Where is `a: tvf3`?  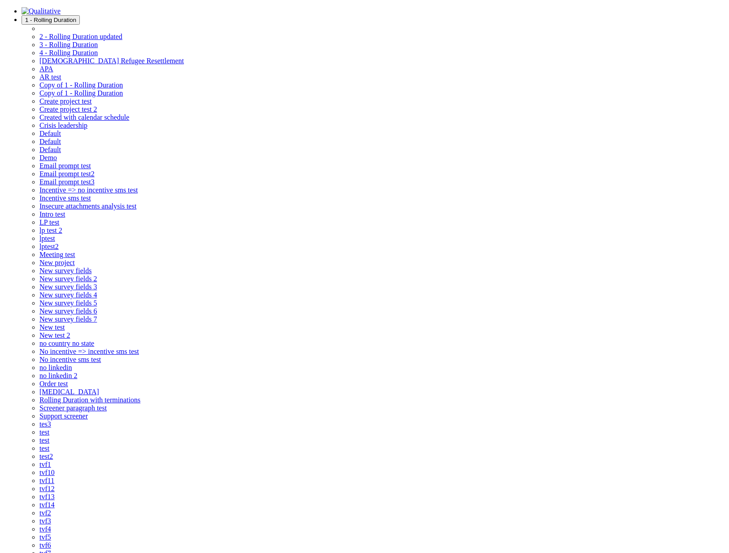 a: tvf3 is located at coordinates (45, 521).